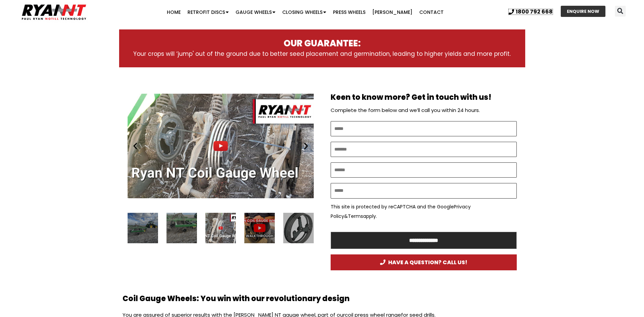  What do you see at coordinates (424, 262) in the screenshot?
I see `span: HAVE A QUESTION? CALL US!` at bounding box center [424, 262].